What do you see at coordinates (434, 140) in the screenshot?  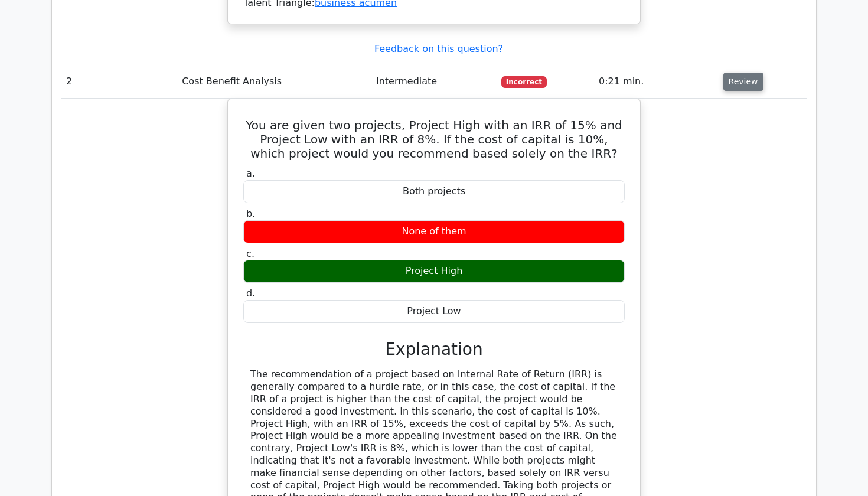 I see `h5: You are given two projects, Project High with an IRR of 15% and Project Low with an IRR of 8%. If...` at bounding box center [434, 140].